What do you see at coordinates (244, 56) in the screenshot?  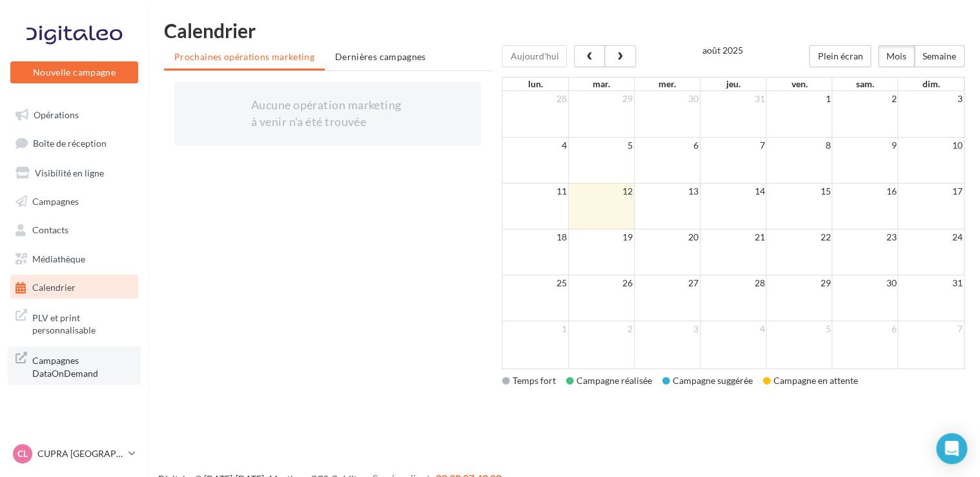 I see `span: Prochaines opérations marketing` at bounding box center [244, 56].